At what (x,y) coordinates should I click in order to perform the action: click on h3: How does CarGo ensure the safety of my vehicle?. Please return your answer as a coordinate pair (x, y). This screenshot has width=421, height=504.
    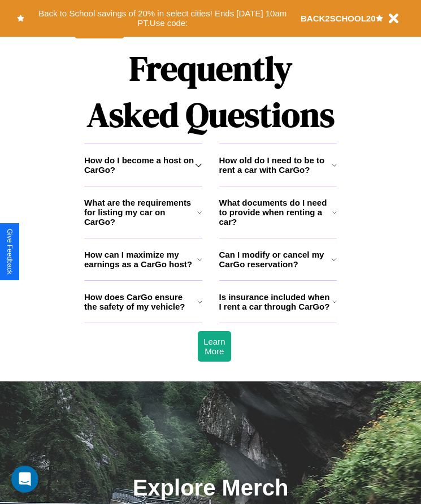
    Looking at the image, I should click on (141, 302).